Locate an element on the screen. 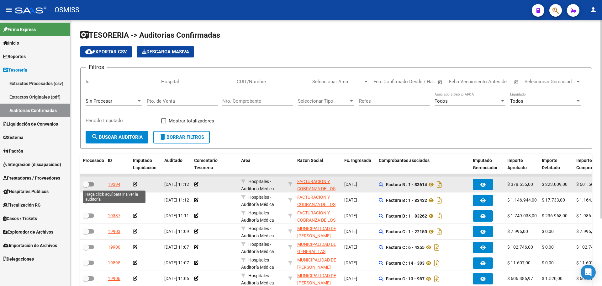 The width and height of the screenshot is (602, 286). strong: Factura C : 6 - 4255 is located at coordinates (405, 247).